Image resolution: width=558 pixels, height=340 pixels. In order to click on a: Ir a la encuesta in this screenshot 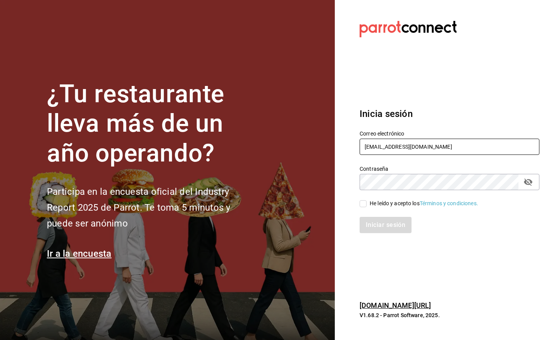, I will do `click(79, 254)`.